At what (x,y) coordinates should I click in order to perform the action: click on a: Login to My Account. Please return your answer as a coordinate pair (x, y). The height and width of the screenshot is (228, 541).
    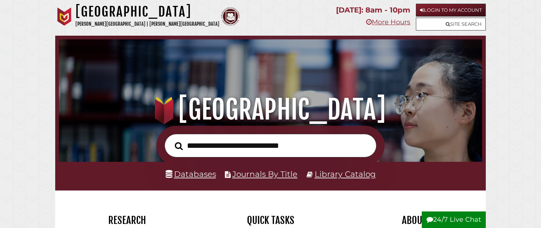
    Looking at the image, I should click on (451, 10).